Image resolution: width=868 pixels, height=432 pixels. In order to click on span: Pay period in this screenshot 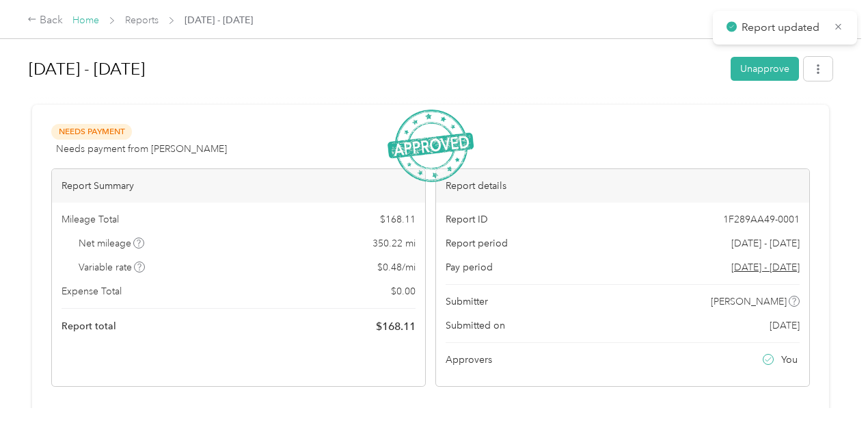, I will do `click(469, 267)`.